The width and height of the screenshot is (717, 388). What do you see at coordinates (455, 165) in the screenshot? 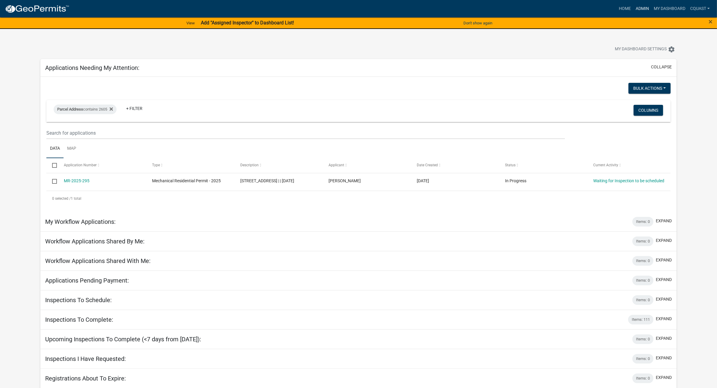
I see `datatable-header-cell: Date Created` at bounding box center [455, 165].